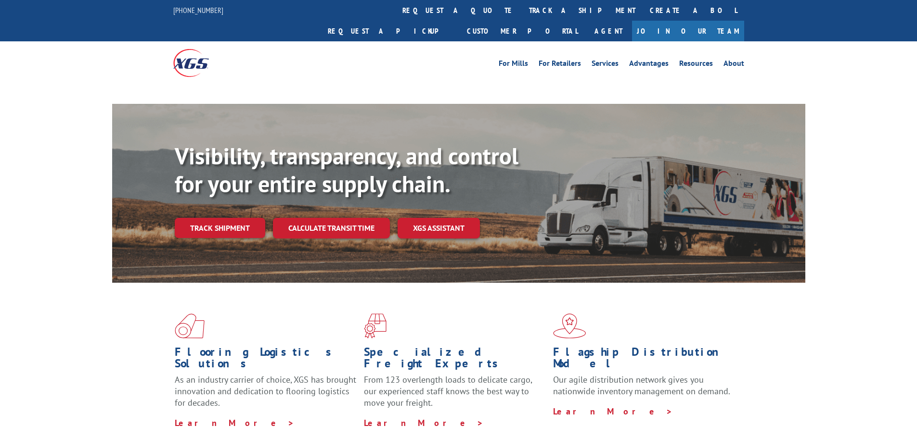 Image resolution: width=917 pixels, height=438 pixels. What do you see at coordinates (733, 65) in the screenshot?
I see `a: About` at bounding box center [733, 65].